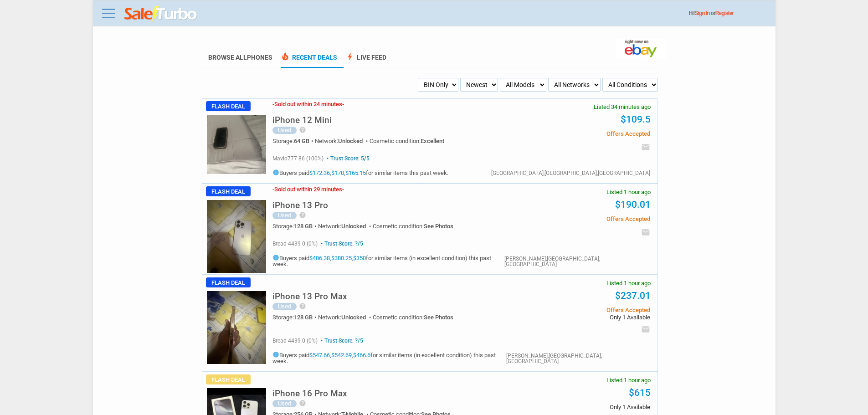 This screenshot has height=415, width=868. Describe the element at coordinates (722, 13) in the screenshot. I see `span: or` at that location.